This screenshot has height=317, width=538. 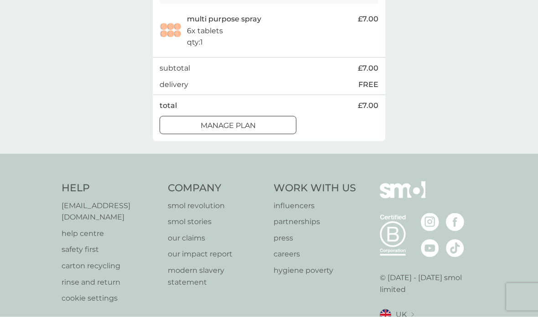 I want to click on img: visit the smol Facebook page, so click(x=455, y=222).